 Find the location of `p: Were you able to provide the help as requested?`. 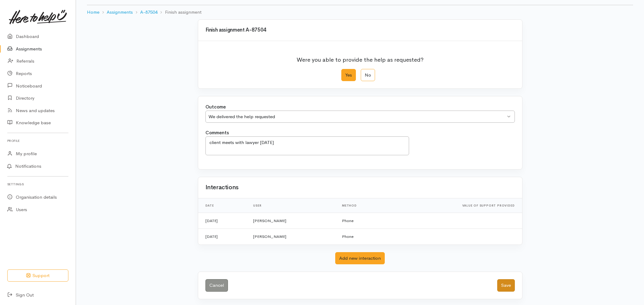

p: Were you able to provide the help as requested? is located at coordinates (360, 58).